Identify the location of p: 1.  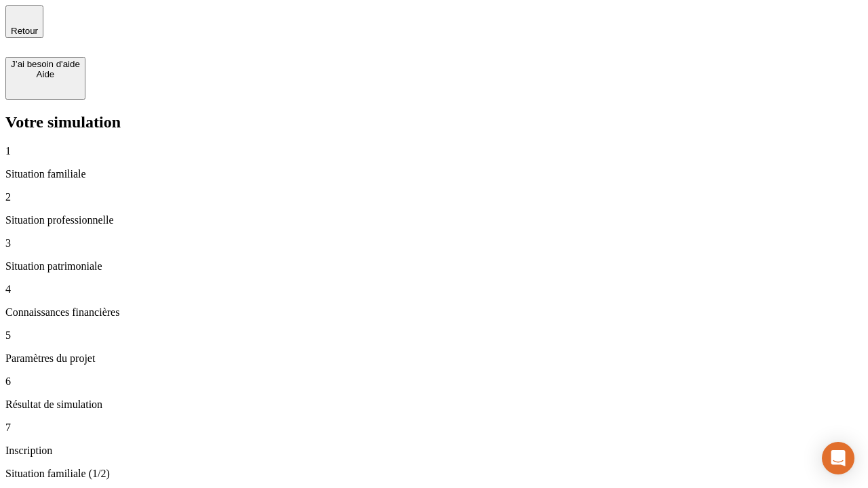
(434, 151).